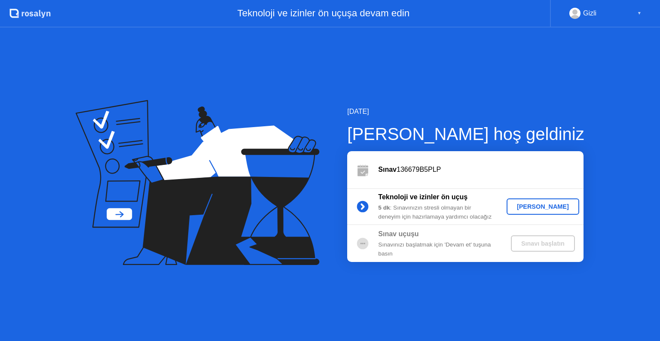 Image resolution: width=660 pixels, height=341 pixels. What do you see at coordinates (589, 13) in the screenshot?
I see `div: Gizli` at bounding box center [589, 13].